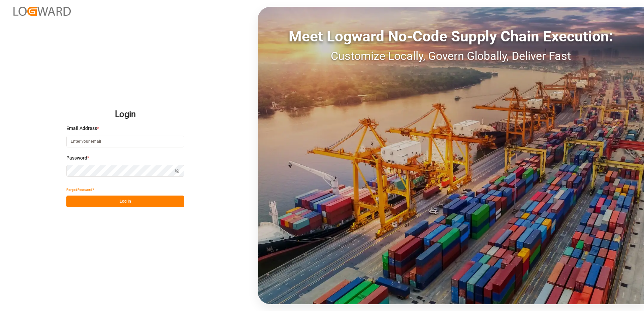 Image resolution: width=644 pixels, height=311 pixels. I want to click on img: Logward_new_orange.png, so click(42, 11).